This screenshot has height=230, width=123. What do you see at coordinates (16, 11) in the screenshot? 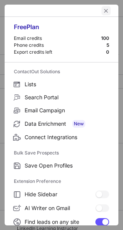
I see `button: right-button` at bounding box center [16, 11].